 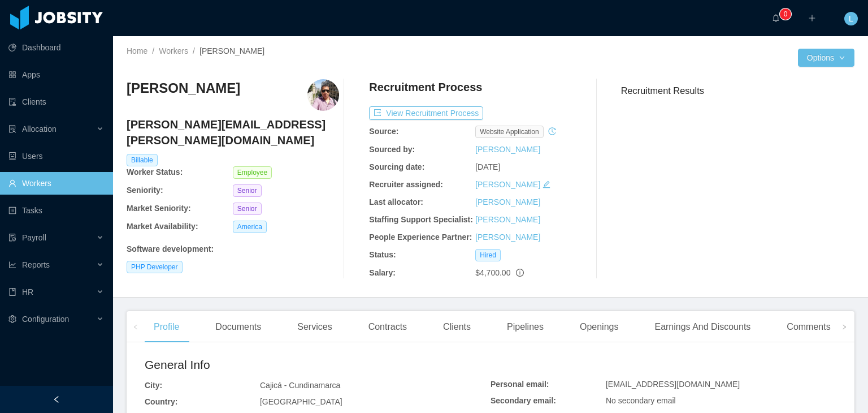 I want to click on a: icon: pie-chartDashboard, so click(x=56, y=48).